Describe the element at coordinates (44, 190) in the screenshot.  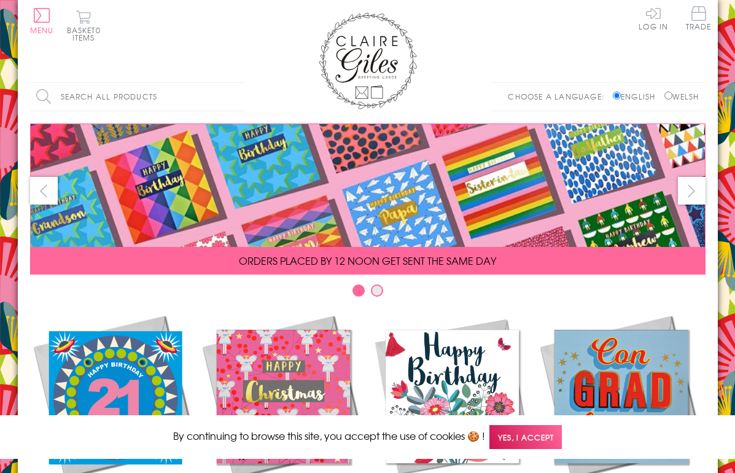
I see `button: prev` at that location.